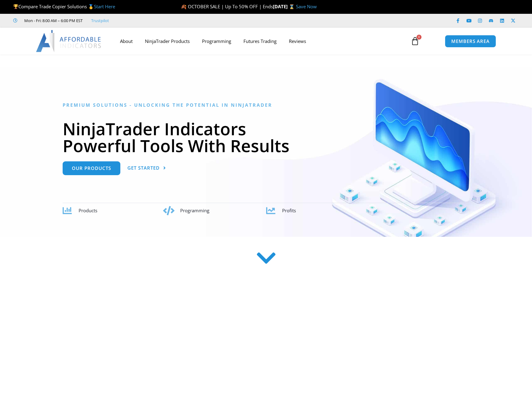  What do you see at coordinates (104, 6) in the screenshot?
I see `a: Start Here` at bounding box center [104, 6].